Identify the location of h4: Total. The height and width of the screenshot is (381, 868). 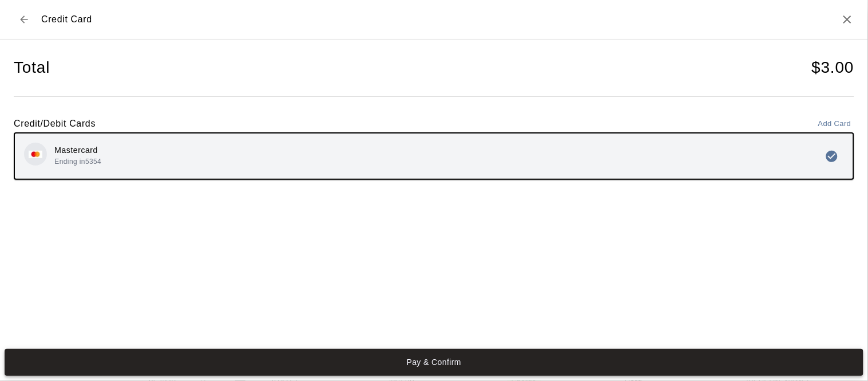
(31, 68).